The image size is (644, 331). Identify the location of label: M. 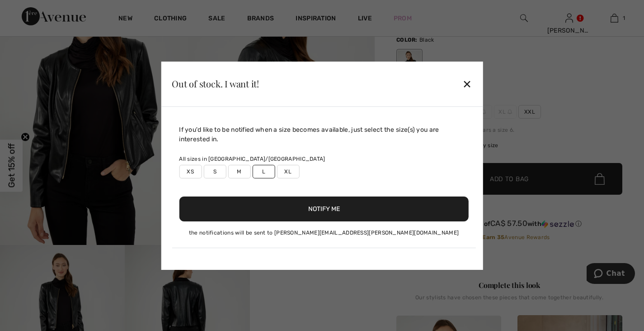
(239, 171).